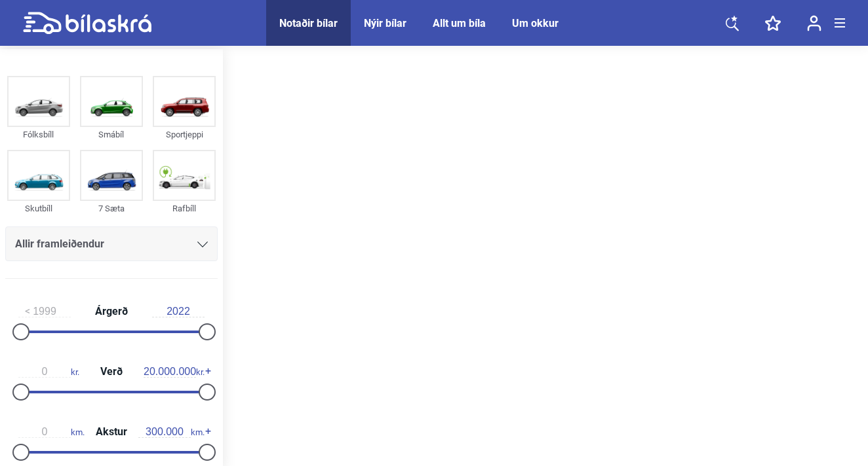  Describe the element at coordinates (535, 23) in the screenshot. I see `a: Um okkur` at that location.